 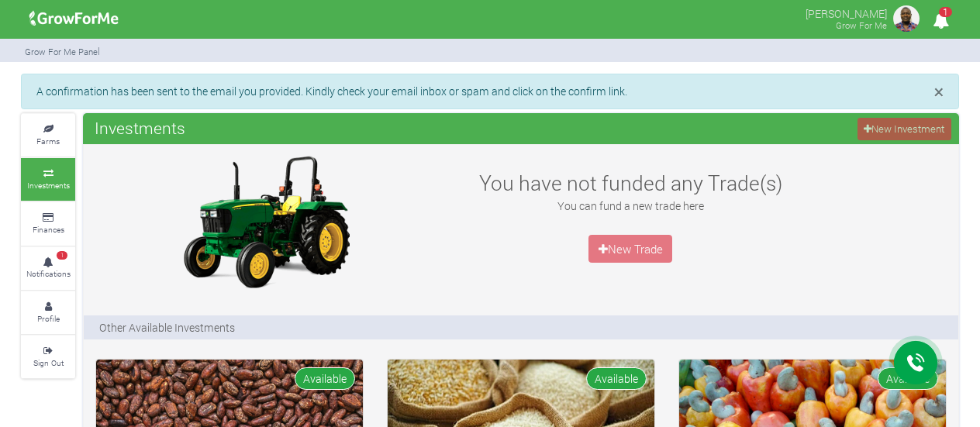 What do you see at coordinates (48, 141) in the screenshot?
I see `small: Farms` at bounding box center [48, 141].